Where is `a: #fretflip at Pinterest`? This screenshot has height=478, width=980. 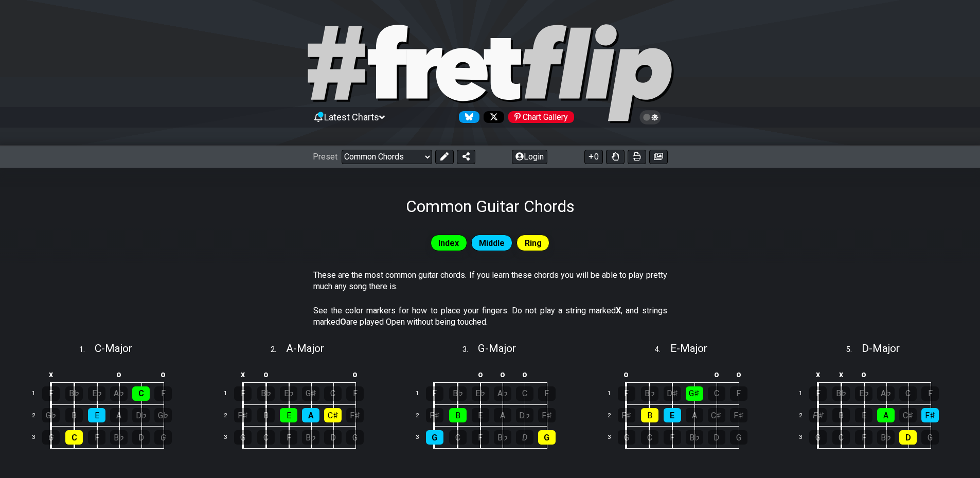
a: #fretflip at Pinterest is located at coordinates (539, 116).